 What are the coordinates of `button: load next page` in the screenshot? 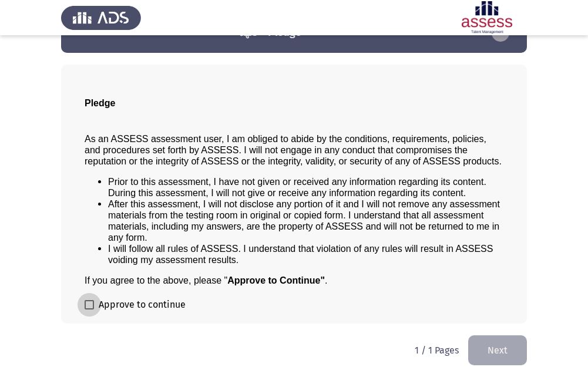 It's located at (497, 350).